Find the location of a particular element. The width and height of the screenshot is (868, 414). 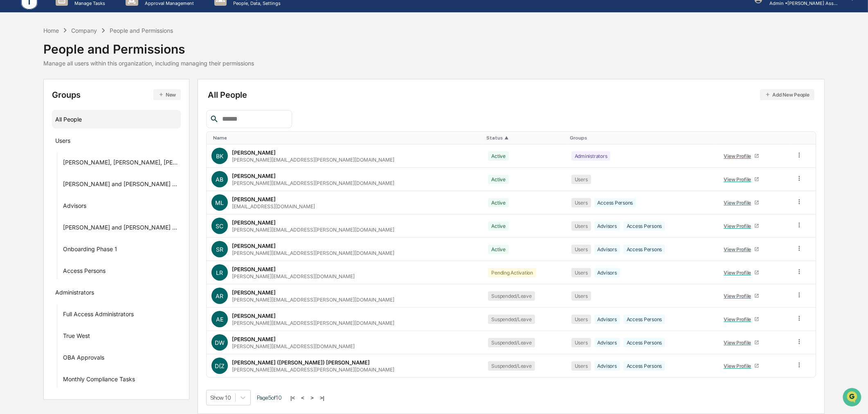

div: Home is located at coordinates (51, 30).